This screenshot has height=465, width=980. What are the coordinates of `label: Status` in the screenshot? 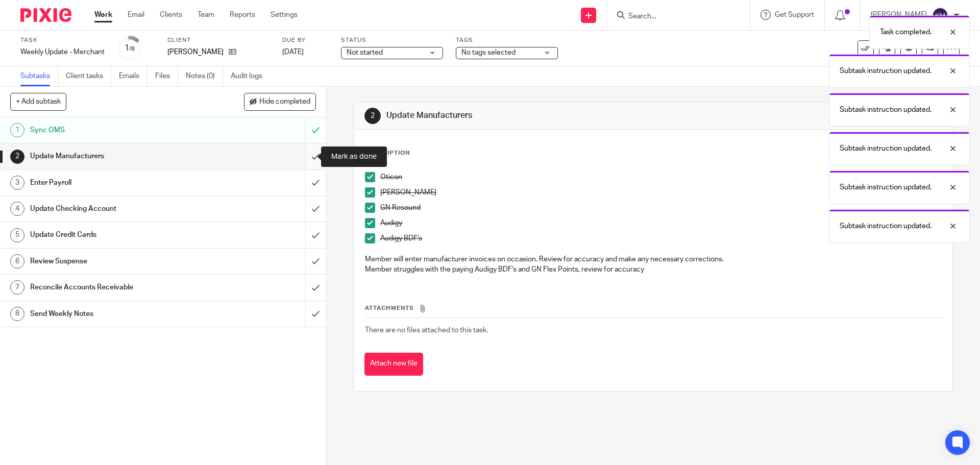 It's located at (392, 40).